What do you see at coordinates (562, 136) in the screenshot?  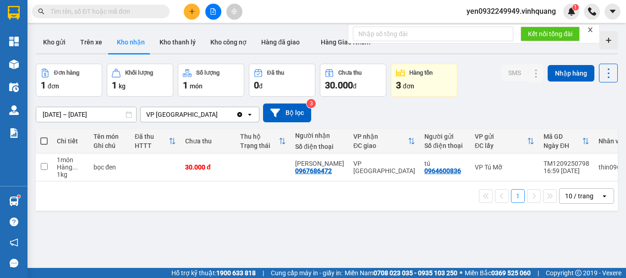 I see `div: Mã GD` at bounding box center [562, 136].